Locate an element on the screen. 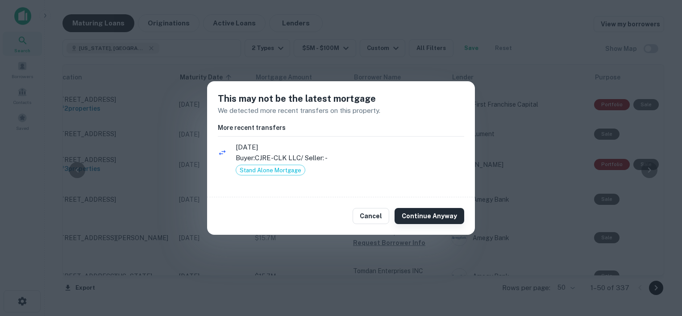 Image resolution: width=682 pixels, height=316 pixels. h6: More recent transfers is located at coordinates (341, 128).